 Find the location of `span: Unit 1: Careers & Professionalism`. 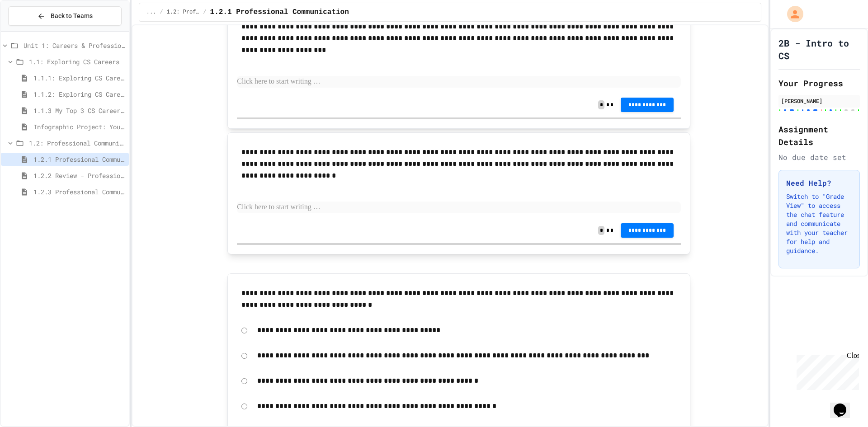

span: Unit 1: Careers & Professionalism is located at coordinates (74, 45).